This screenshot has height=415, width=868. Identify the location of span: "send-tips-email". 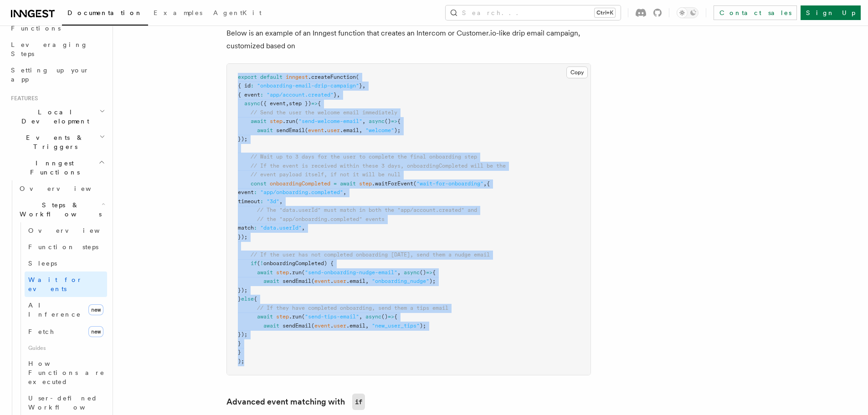
(332, 317).